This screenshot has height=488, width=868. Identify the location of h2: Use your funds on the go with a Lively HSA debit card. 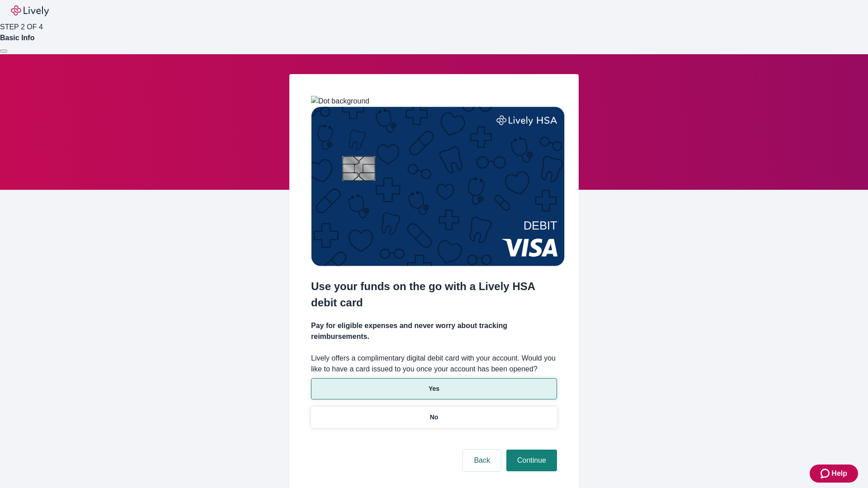
(434, 295).